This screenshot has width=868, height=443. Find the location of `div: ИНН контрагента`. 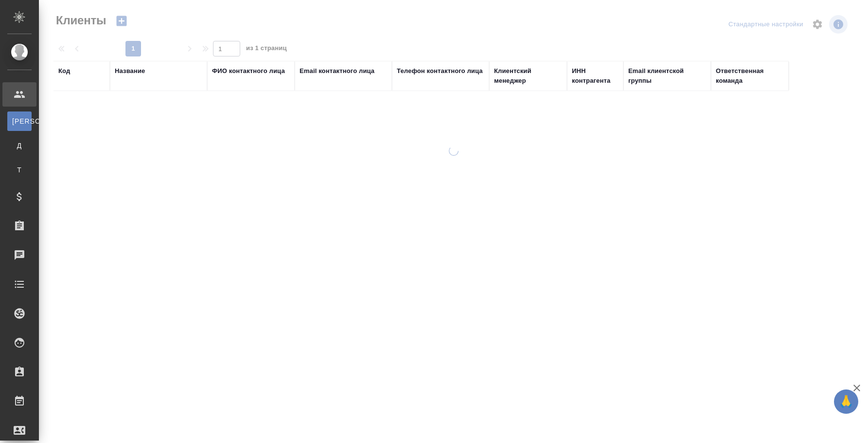

div: ИНН контрагента is located at coordinates (595, 76).